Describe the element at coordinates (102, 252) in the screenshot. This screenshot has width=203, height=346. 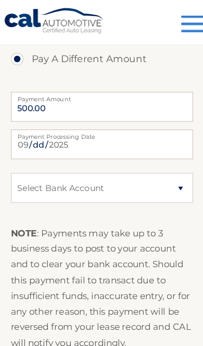
I see `p: : Payments may take up to 3 business days to post to your account and to clear your bank account....` at that location.